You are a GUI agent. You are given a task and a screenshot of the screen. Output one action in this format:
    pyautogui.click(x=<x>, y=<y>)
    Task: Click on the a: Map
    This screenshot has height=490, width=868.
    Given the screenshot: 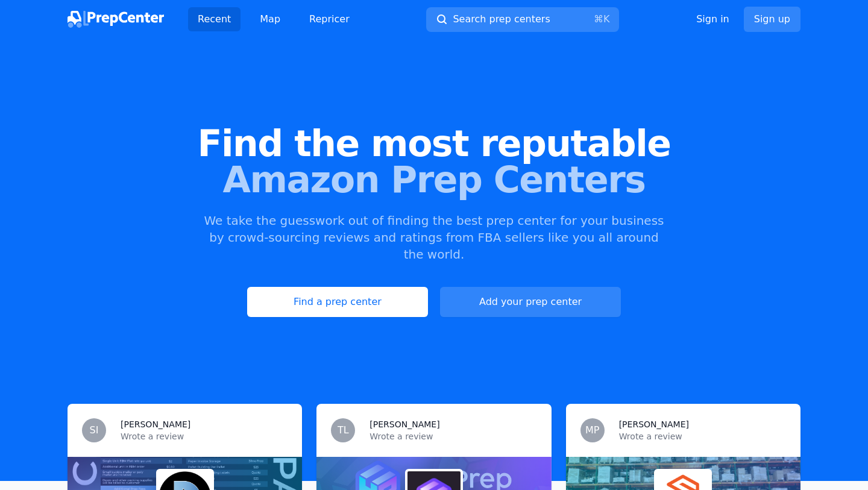 What is the action you would take?
    pyautogui.click(x=270, y=19)
    